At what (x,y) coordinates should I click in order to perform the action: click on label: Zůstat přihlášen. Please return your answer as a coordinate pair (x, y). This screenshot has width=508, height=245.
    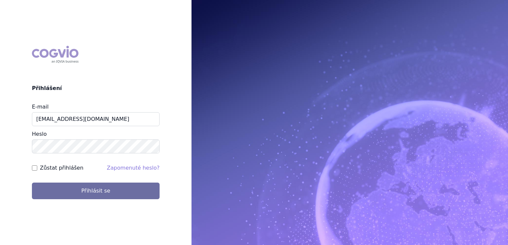
    Looking at the image, I should click on (62, 168).